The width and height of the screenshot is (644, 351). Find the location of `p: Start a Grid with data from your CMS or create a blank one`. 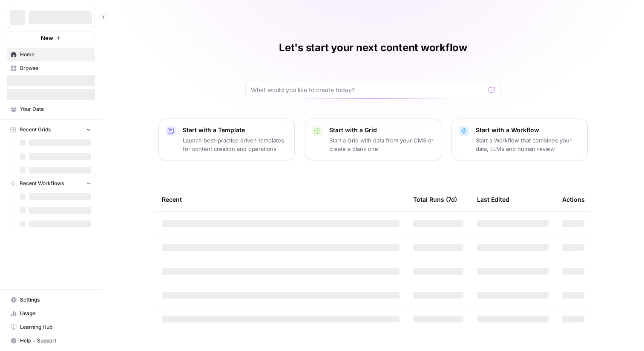

p: Start a Grid with data from your CMS or create a blank one is located at coordinates (382, 145).